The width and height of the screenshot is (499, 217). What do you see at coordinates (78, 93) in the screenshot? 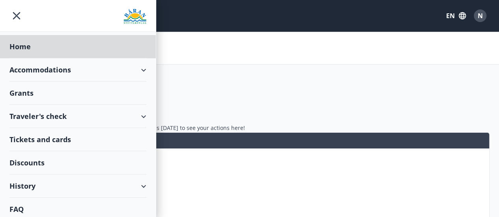
I see `div: Grants` at bounding box center [78, 93].